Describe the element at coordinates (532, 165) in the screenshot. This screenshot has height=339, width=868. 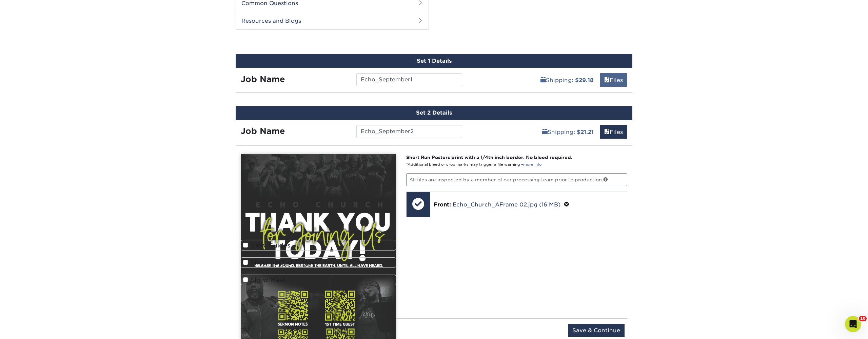
I see `a: more info` at that location.